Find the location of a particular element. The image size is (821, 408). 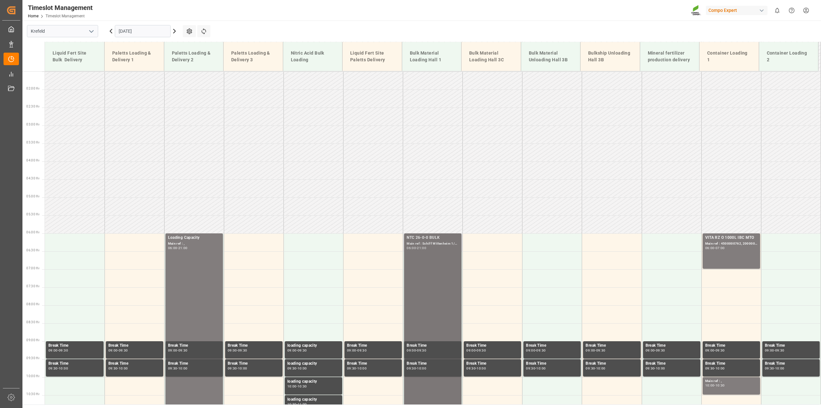

span: 06:30 Hr is located at coordinates (33, 250).